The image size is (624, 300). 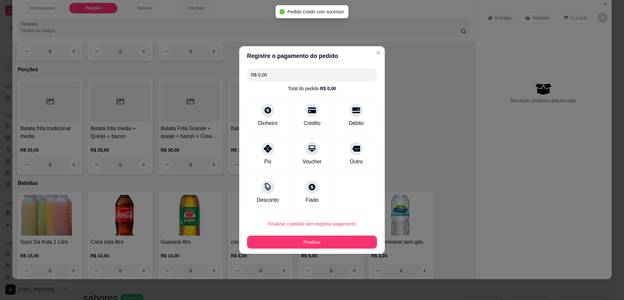 What do you see at coordinates (312, 123) in the screenshot?
I see `div: Crédito` at bounding box center [312, 123].